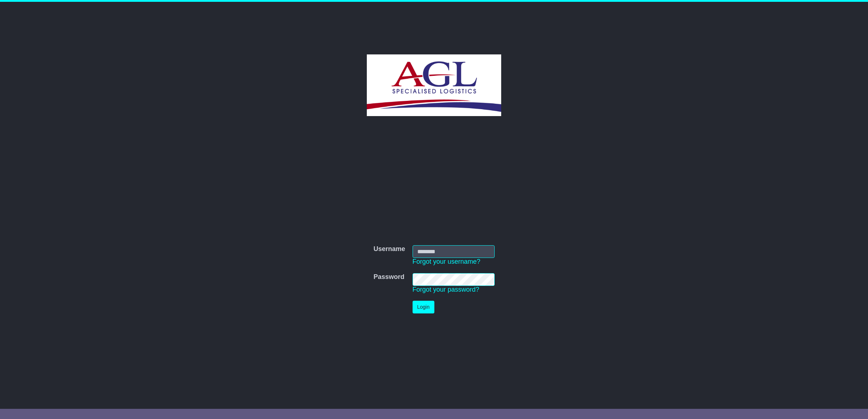 This screenshot has height=419, width=868. I want to click on label: Username, so click(389, 249).